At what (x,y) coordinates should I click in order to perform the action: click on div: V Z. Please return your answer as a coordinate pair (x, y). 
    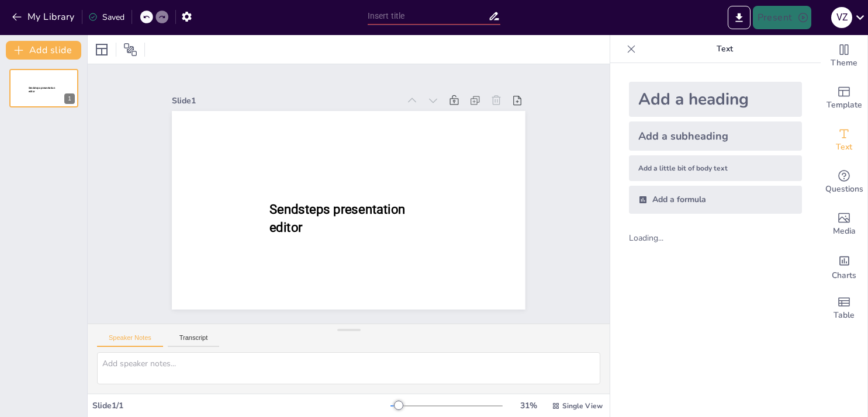
    Looking at the image, I should click on (841, 18).